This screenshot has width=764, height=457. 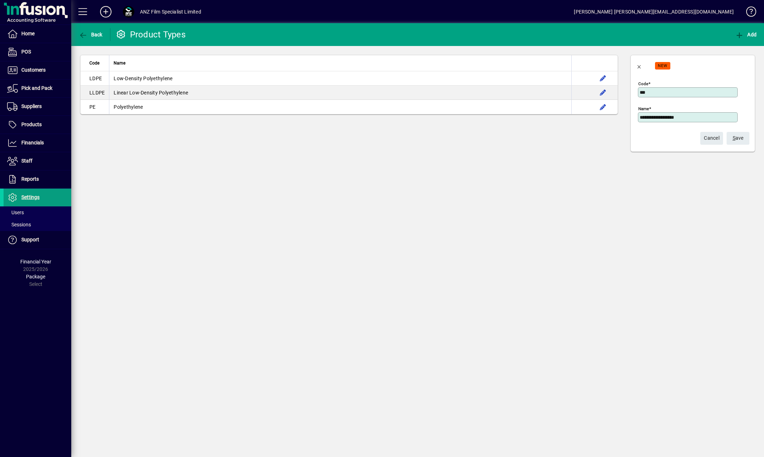 What do you see at coordinates (662, 66) in the screenshot?
I see `span: NEW` at bounding box center [662, 66].